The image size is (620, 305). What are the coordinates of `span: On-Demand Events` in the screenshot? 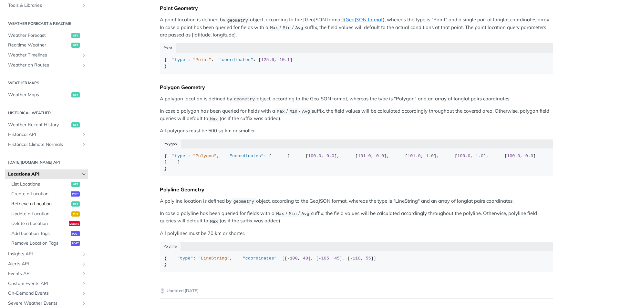 It's located at (44, 293).